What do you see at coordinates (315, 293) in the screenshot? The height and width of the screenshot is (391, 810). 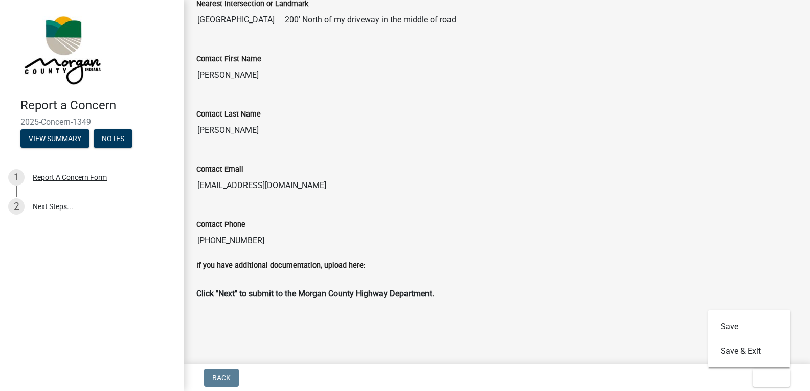 I see `strong: Click "Next" to submit to the Morgan County Highway Department.` at bounding box center [315, 293].